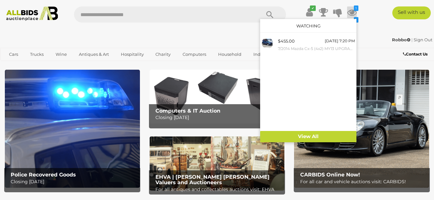 Image resolution: width=434 pixels, height=200 pixels. I want to click on small: 7/2014 Mazda Cx-5 (4x2) MY13 UPGRADE 4d Wagon Blue 2.0L, so click(316, 49).